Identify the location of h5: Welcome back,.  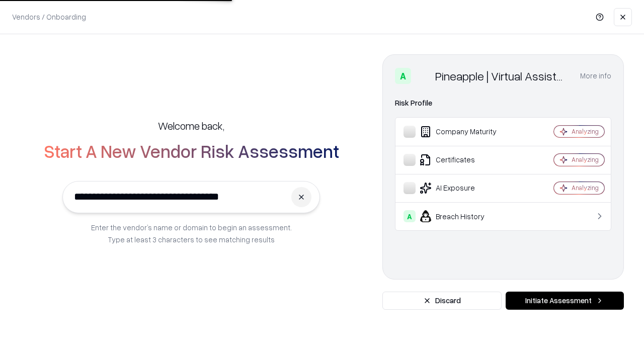
(191, 125).